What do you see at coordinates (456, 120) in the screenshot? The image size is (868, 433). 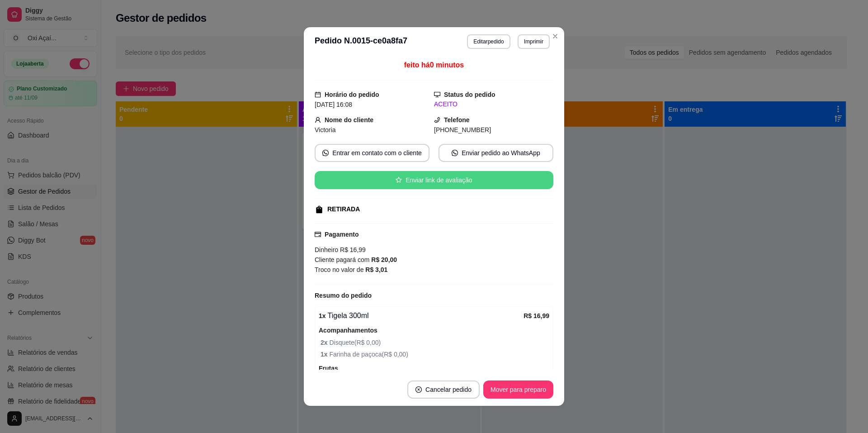 I see `strong: Telefone` at bounding box center [456, 120].